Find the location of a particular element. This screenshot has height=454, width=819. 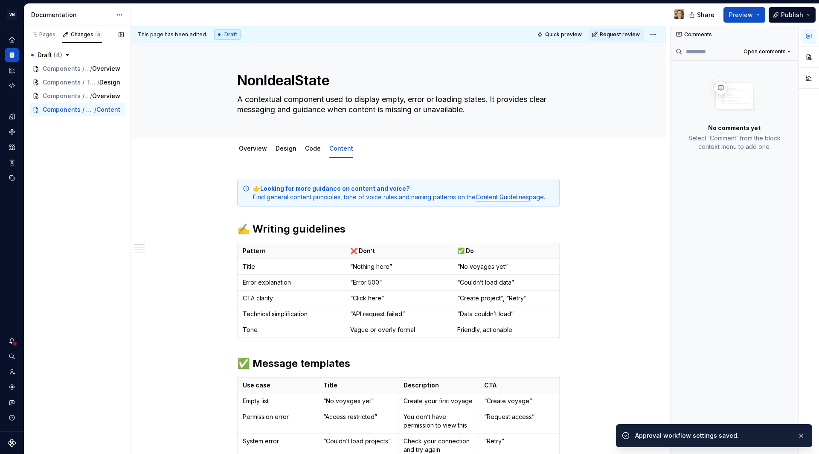

a: Design tokens is located at coordinates (12, 116).